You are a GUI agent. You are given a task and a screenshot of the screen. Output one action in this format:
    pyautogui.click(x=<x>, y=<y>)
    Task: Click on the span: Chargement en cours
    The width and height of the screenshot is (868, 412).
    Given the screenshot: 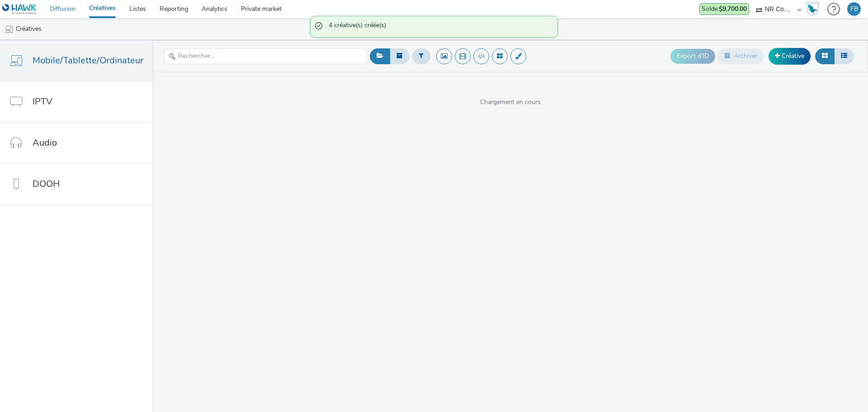 What is the action you would take?
    pyautogui.click(x=510, y=102)
    